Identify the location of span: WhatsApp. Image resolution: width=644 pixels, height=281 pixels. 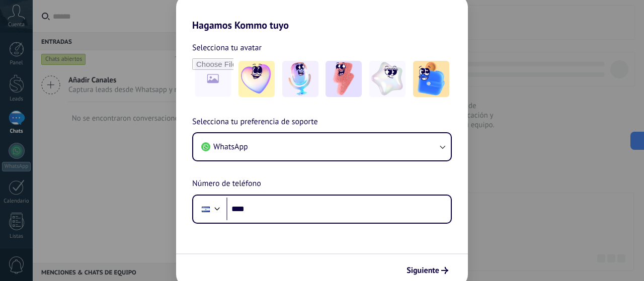
(230, 146).